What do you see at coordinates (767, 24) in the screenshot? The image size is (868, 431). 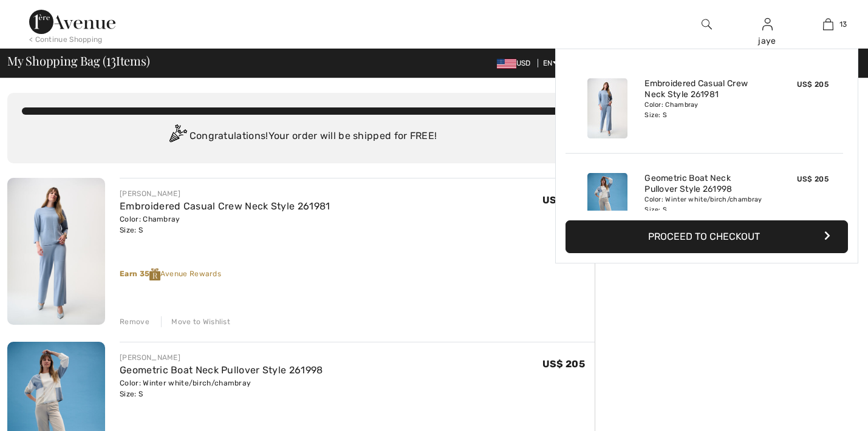 I see `img: My Info` at bounding box center [767, 24].